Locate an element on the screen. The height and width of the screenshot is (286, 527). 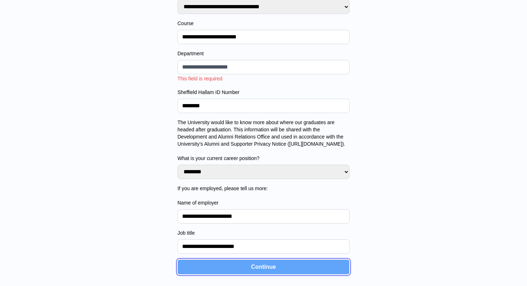
label: If you are employed, please tell us more: Name of employer is located at coordinates (263, 195).